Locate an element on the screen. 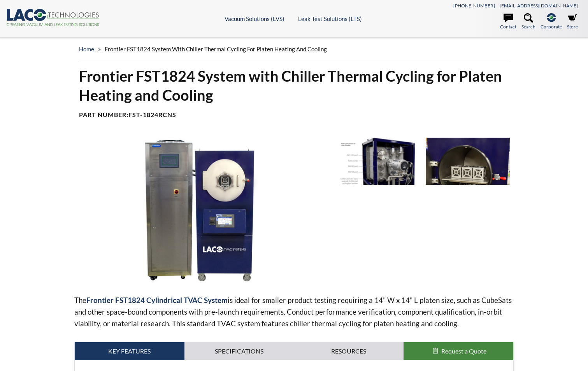 The image size is (588, 371). img: TVAC Thermal Cycling System image is located at coordinates (203, 210).